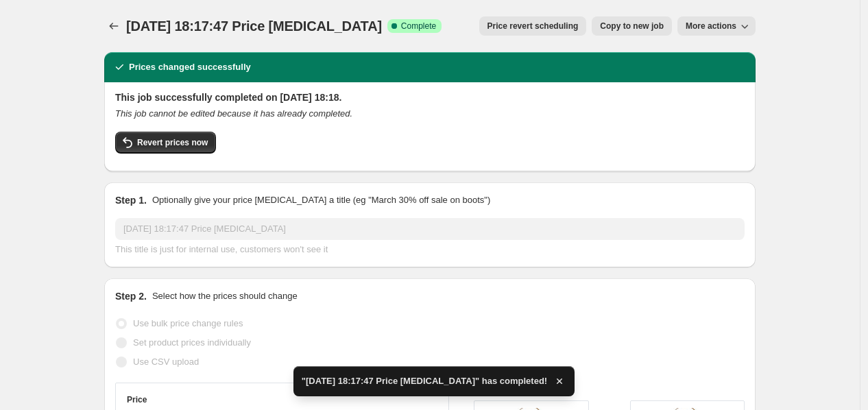 The height and width of the screenshot is (410, 868). Describe the element at coordinates (533, 26) in the screenshot. I see `span: Price revert scheduling` at that location.